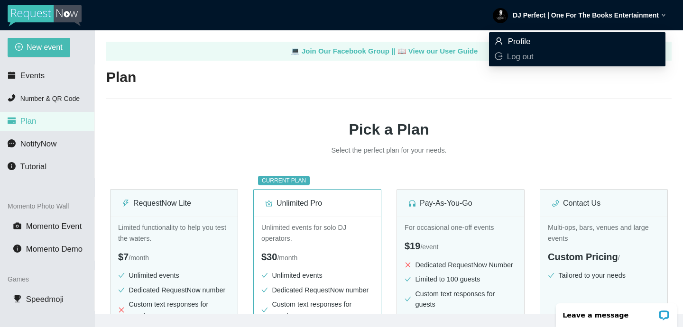  Describe the element at coordinates (389, 150) in the screenshot. I see `p: Select the perfect plan for your needs.` at that location.